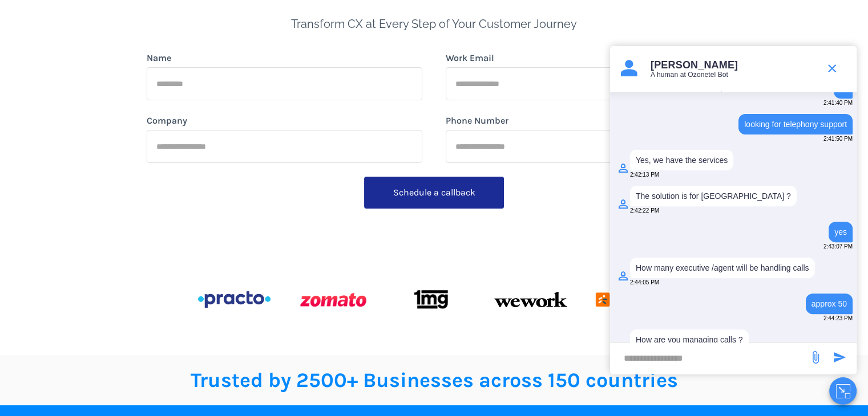  Describe the element at coordinates (843, 391) in the screenshot. I see `button: Close chat` at that location.